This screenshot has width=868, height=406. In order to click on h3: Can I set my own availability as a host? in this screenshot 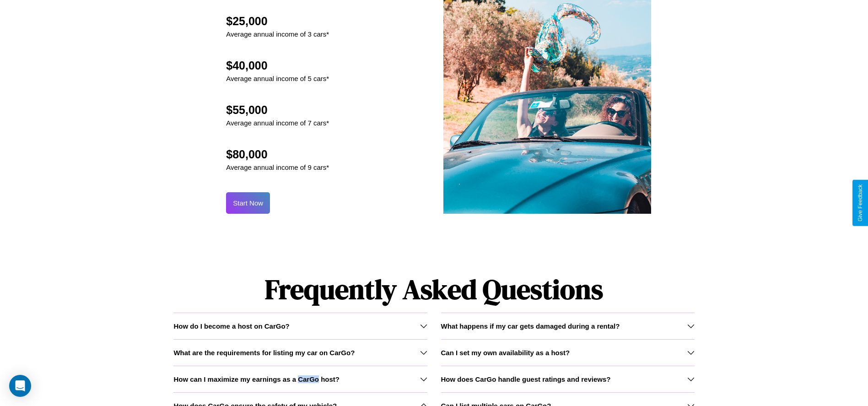, I will do `click(506, 353)`.